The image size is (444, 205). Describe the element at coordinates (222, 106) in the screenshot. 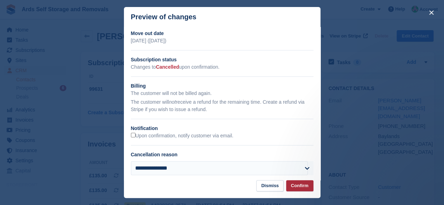

I see `p: The customer will receive a refund for the remaining time. Create a refund via Stripe if you wish...` at that location.